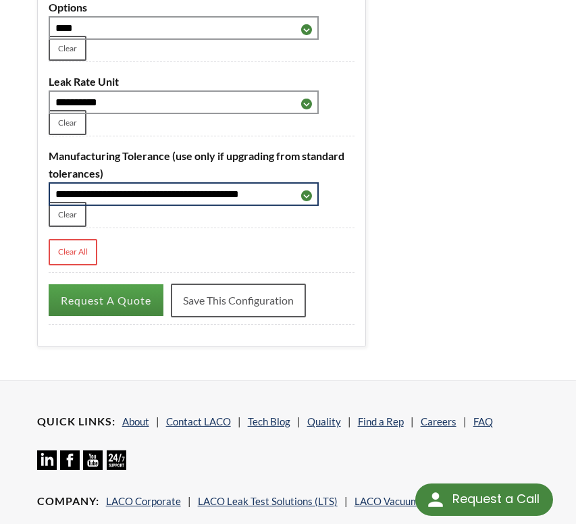 The width and height of the screenshot is (576, 524). Describe the element at coordinates (436, 500) in the screenshot. I see `img: round button` at that location.